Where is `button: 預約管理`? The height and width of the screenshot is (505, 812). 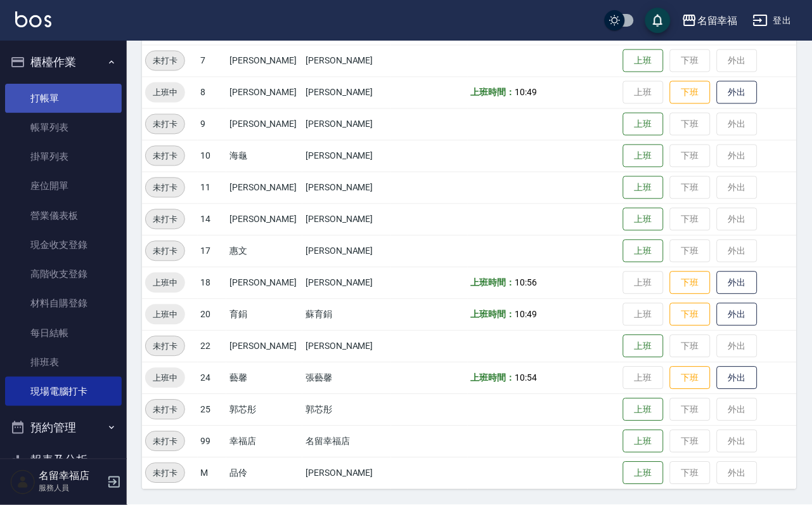
button: 預約管理 is located at coordinates (64, 427).